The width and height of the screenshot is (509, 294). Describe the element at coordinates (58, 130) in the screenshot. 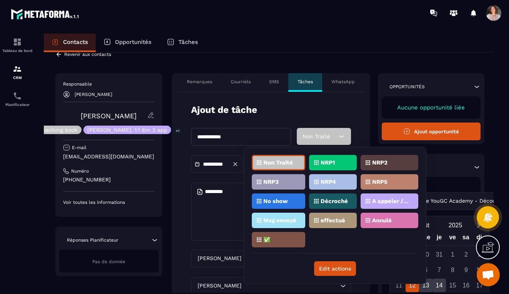

I see `p: Coaching book` at that location.